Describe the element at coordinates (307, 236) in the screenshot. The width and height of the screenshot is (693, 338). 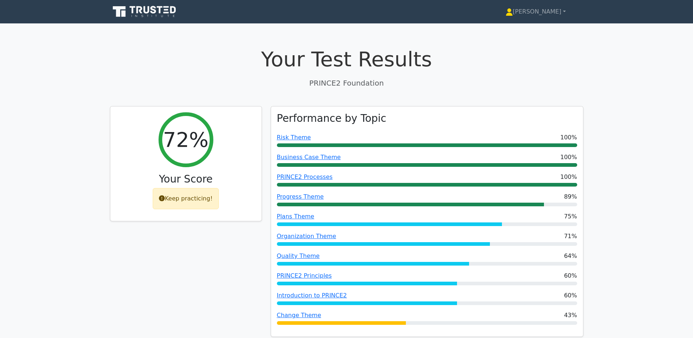
I see `a: Organization Theme` at that location.